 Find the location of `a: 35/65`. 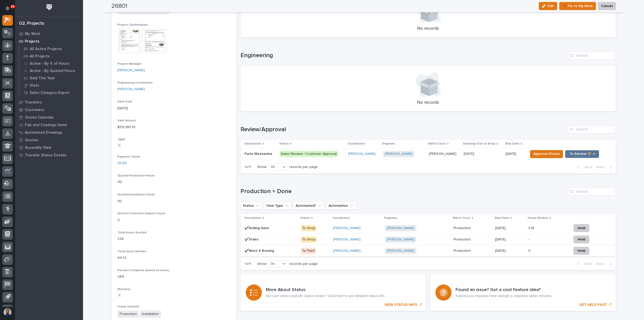

a: 35/65 is located at coordinates (122, 163).